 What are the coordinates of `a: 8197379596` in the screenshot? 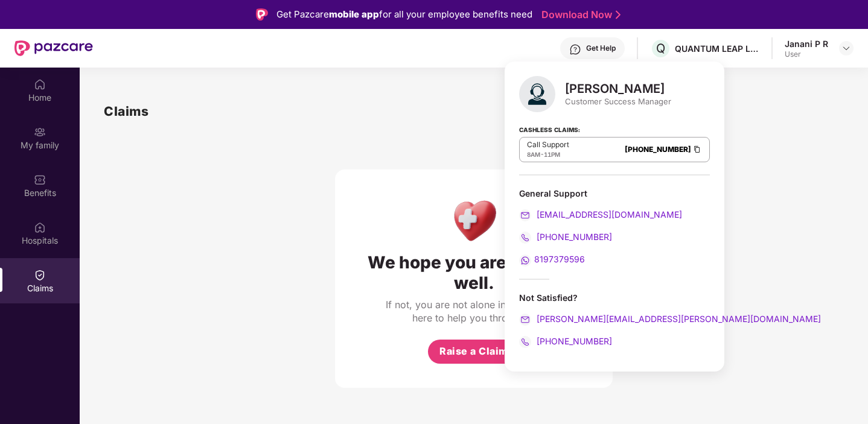 It's located at (552, 259).